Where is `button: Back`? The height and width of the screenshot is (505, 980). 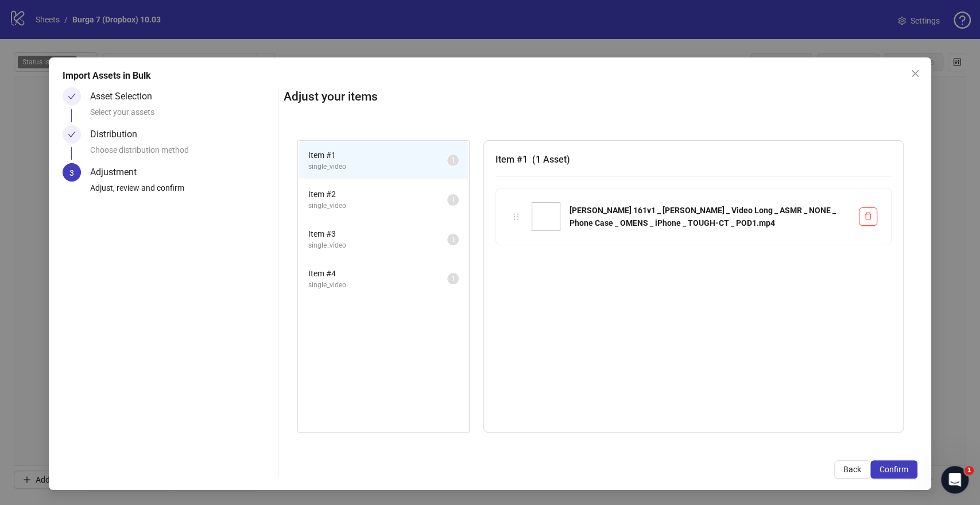 button: Back is located at coordinates (853, 469).